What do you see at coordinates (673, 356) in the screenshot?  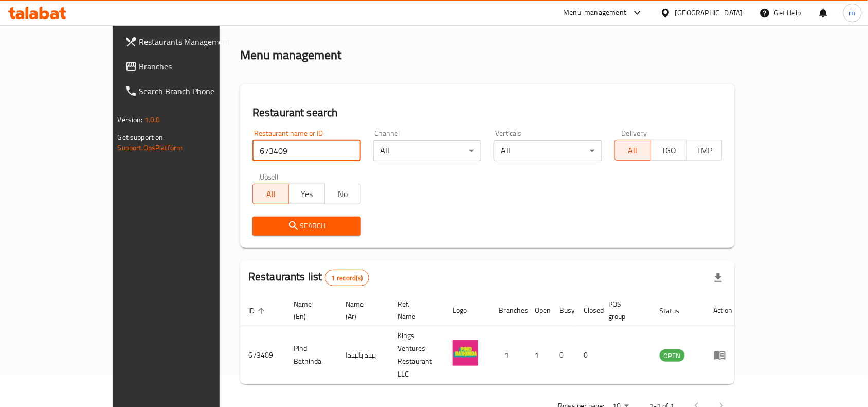 I see `div: OPEN` at bounding box center [673, 356].